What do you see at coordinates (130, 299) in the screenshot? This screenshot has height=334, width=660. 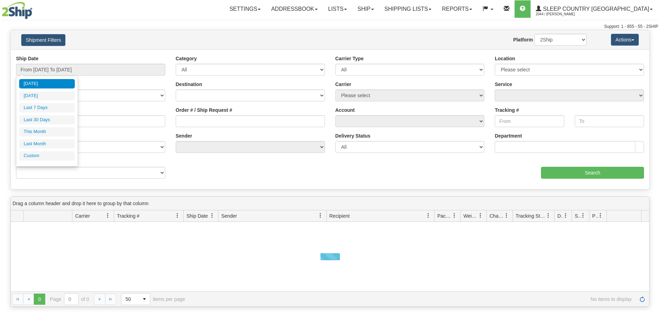 I see `span: 50` at bounding box center [130, 299].